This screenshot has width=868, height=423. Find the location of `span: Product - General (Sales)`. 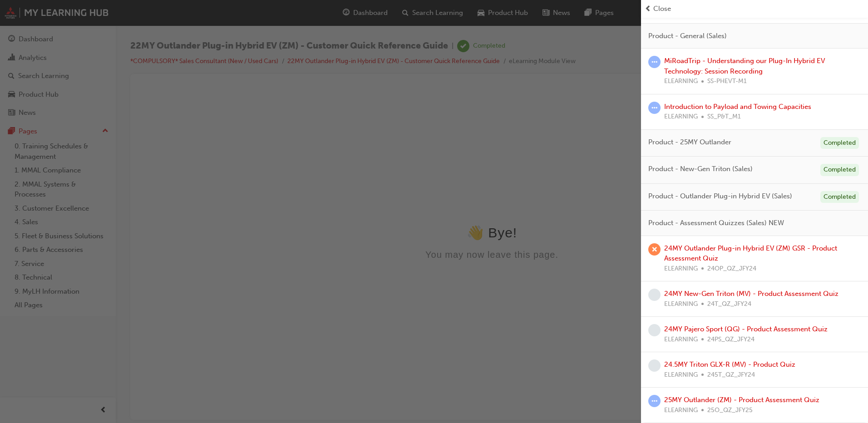

span: Product - General (Sales) is located at coordinates (688, 36).